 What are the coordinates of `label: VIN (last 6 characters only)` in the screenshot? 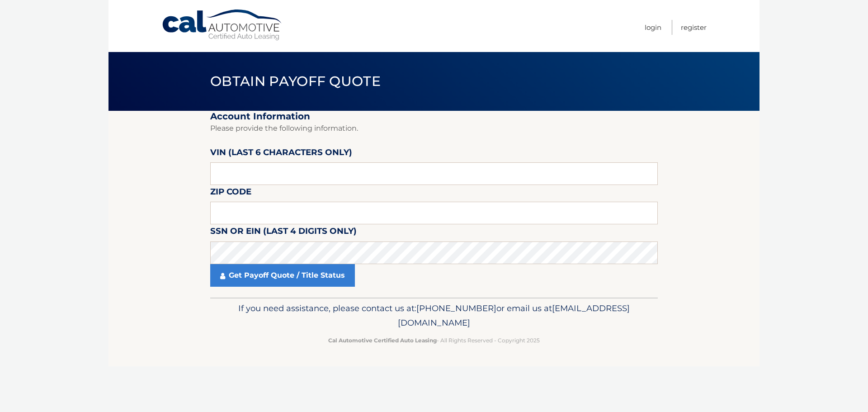 It's located at (281, 154).